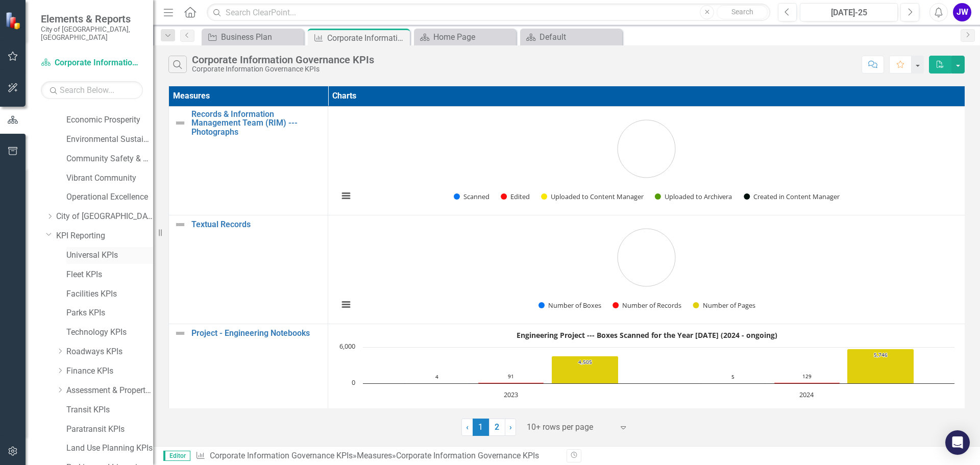 The image size is (980, 465). What do you see at coordinates (962, 12) in the screenshot?
I see `button: JW` at bounding box center [962, 12].